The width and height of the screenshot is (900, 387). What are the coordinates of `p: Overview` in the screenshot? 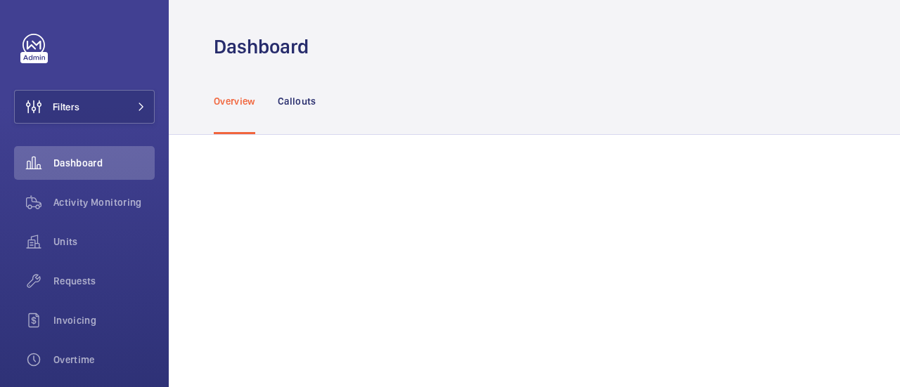 It's located at (234, 101).